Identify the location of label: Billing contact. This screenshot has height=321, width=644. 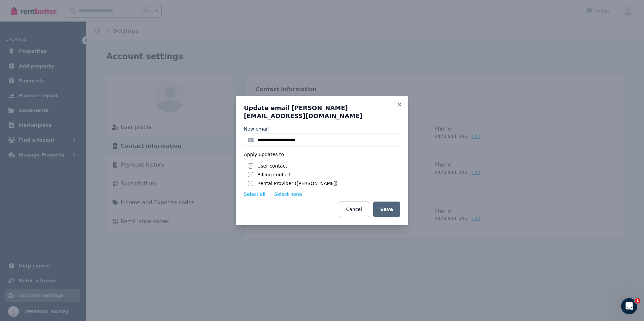
(274, 175).